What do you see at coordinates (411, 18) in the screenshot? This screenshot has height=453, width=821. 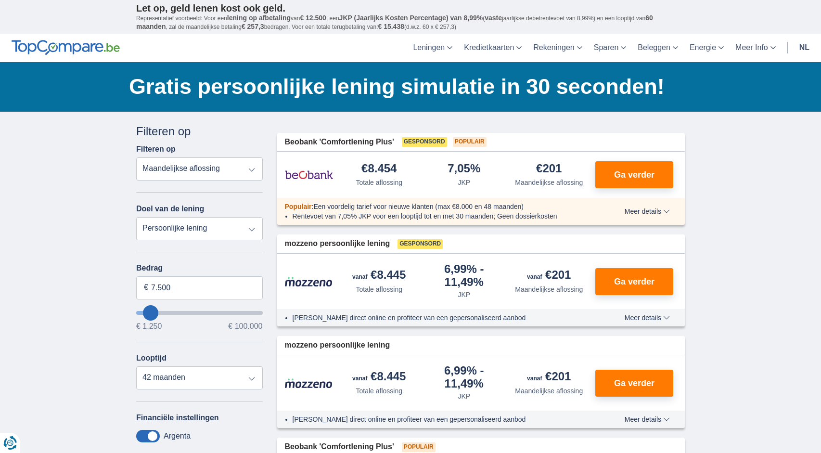 I see `span: JKP (Jaarlijks Kosten Percentage) van 8,99%` at bounding box center [411, 18].